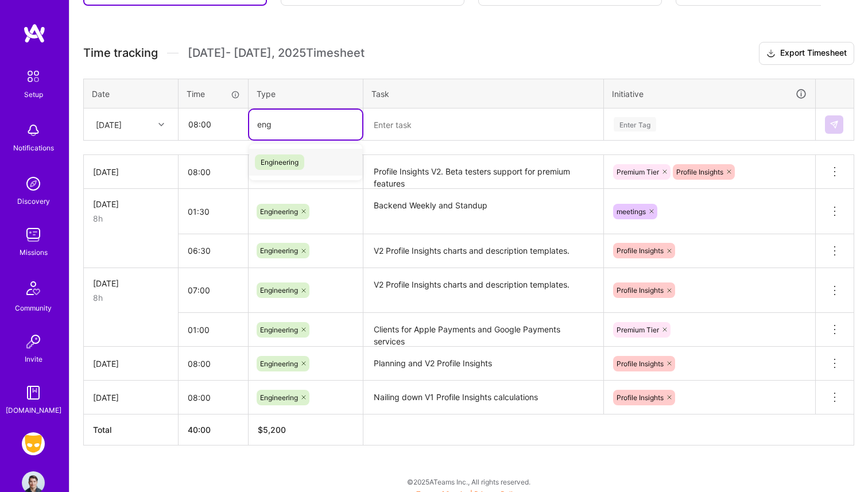  I want to click on textarea: Planning and V2 Profile Insights, so click(483, 364).